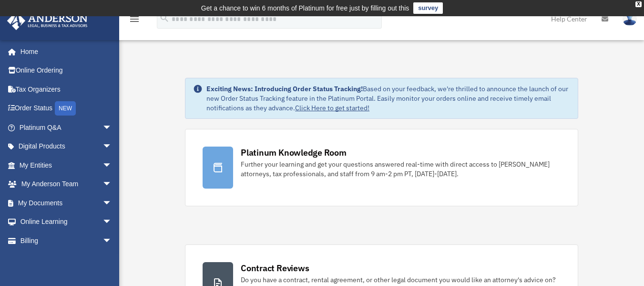  I want to click on div: close, so click(638, 4).